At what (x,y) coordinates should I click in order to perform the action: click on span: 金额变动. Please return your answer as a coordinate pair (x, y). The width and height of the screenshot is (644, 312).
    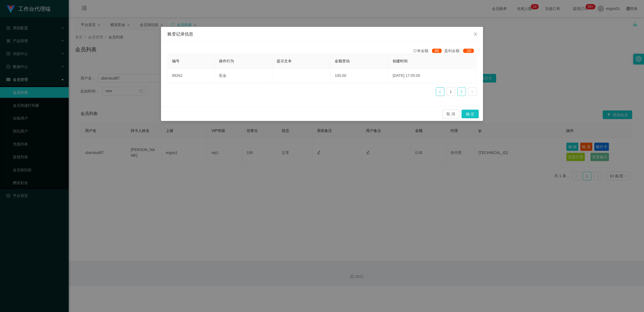
    Looking at the image, I should click on (342, 61).